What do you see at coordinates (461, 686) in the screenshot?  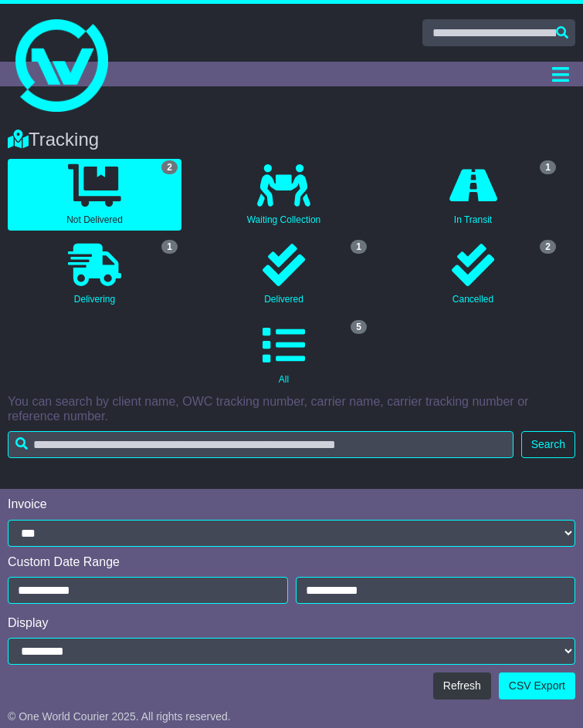 I see `button: Refresh` at bounding box center [461, 686].